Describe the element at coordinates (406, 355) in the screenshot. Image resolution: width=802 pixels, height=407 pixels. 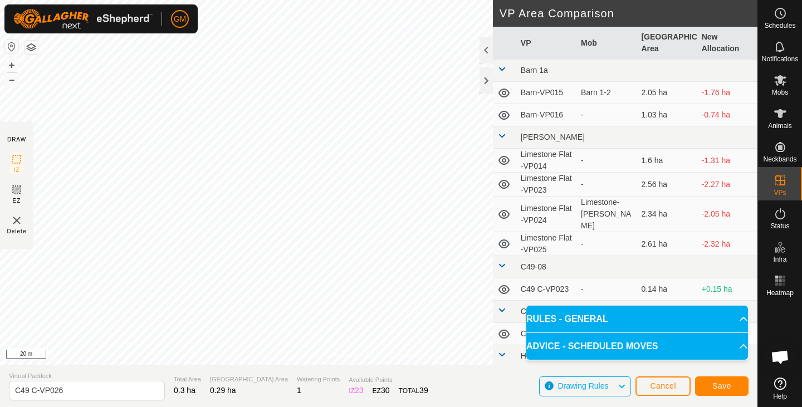
I see `a: Contact Us` at that location.